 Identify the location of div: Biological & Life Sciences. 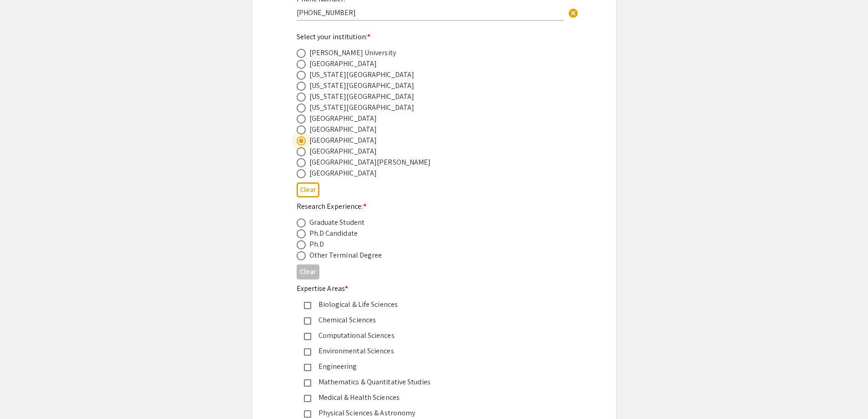
(431, 304).